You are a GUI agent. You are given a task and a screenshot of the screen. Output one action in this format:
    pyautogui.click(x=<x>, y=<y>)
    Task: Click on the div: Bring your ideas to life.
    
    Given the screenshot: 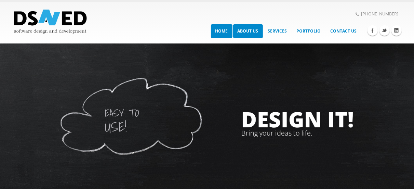 What is the action you would take?
    pyautogui.click(x=277, y=133)
    